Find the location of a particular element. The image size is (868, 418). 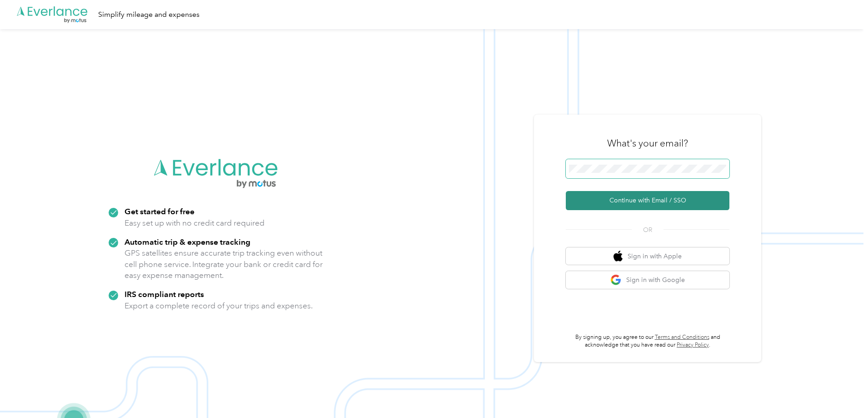

span: OR is located at coordinates (648, 230).